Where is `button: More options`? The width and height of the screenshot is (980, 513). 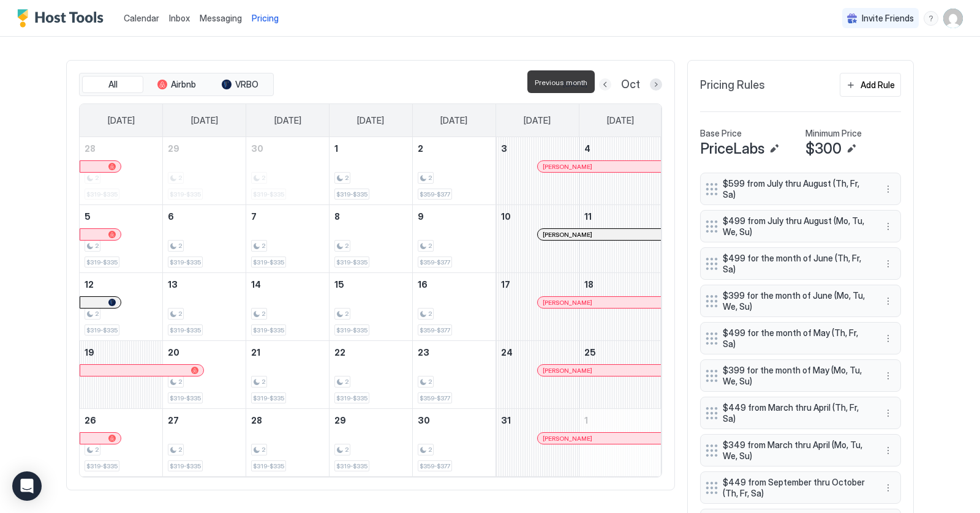 button: More options is located at coordinates (888, 376).